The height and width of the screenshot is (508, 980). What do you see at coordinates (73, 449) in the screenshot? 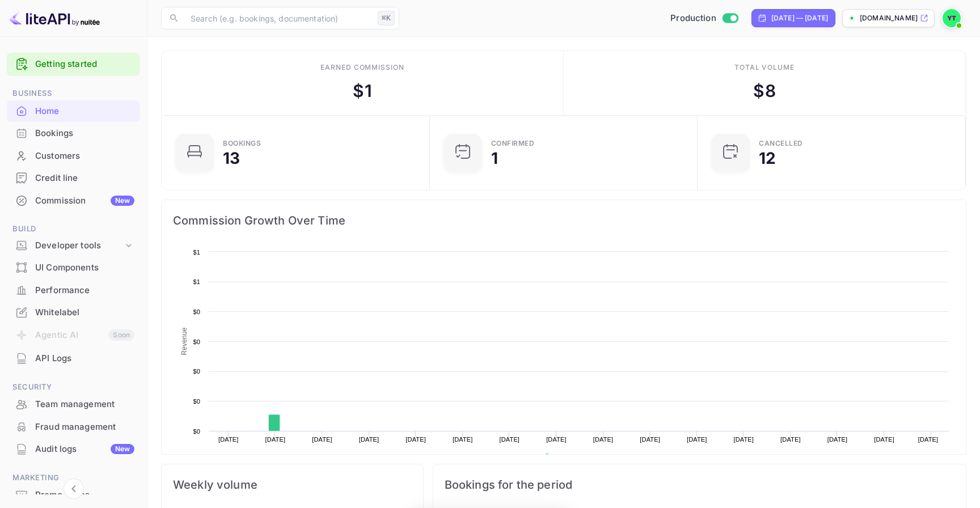
I see `div: Audit logsNew` at bounding box center [73, 449].